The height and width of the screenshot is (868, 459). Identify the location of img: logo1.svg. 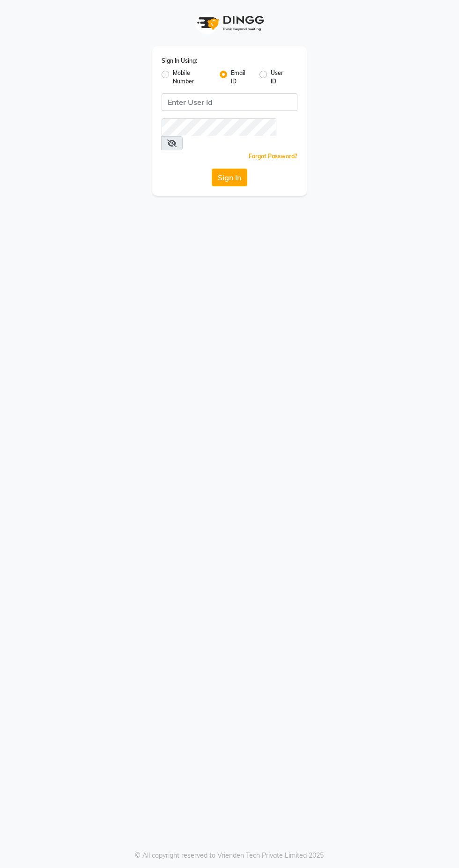
(230, 22).